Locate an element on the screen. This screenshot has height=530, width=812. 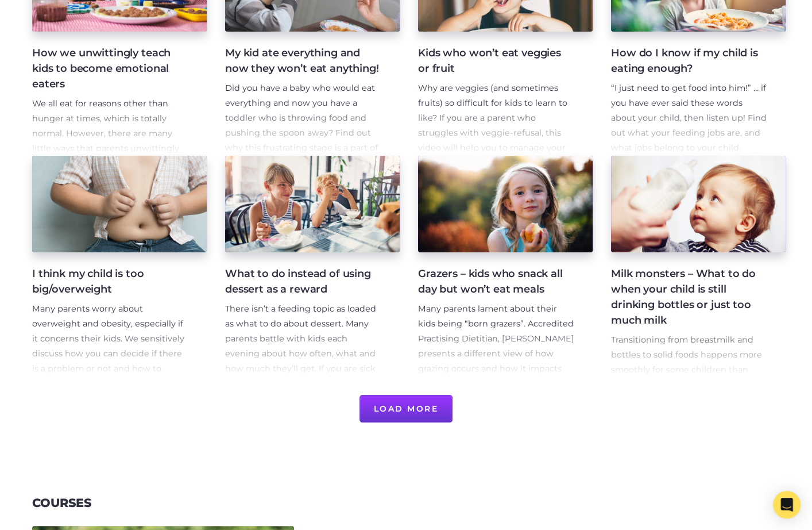
h4: Kids who won’t eat veggies or fruit is located at coordinates (496, 61).